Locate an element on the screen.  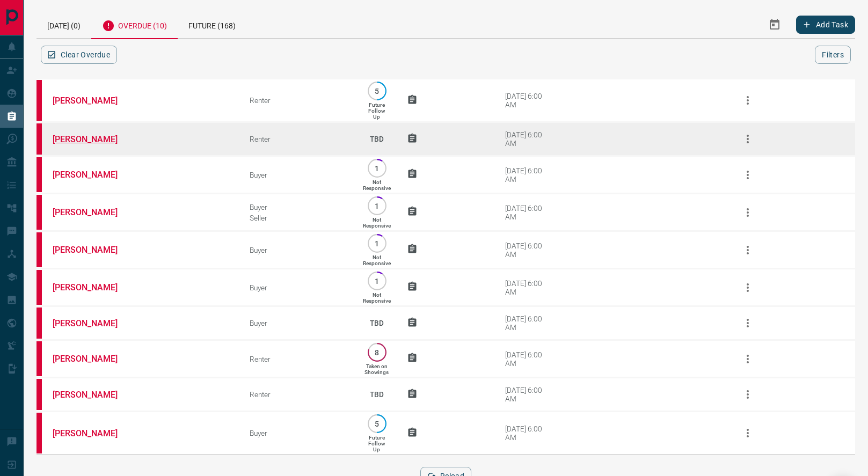
button: Clear Overdue is located at coordinates (79, 55).